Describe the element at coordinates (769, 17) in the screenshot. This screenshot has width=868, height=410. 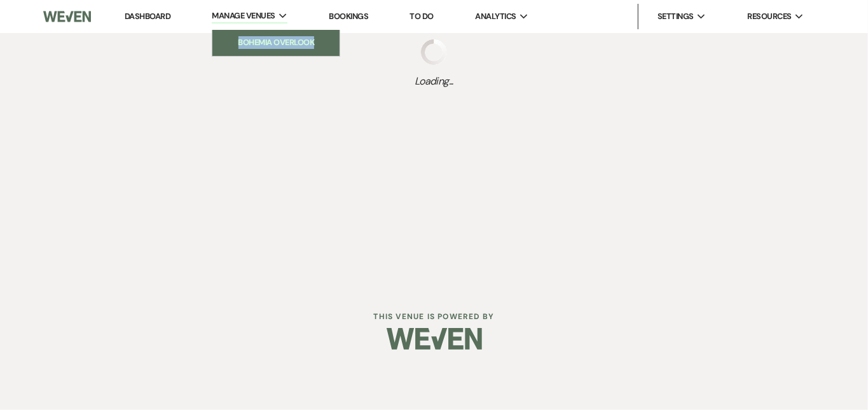
I see `span: Resources` at that location.